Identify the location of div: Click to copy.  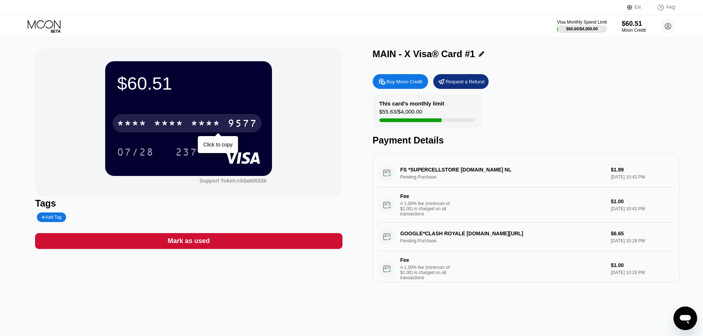
(218, 145).